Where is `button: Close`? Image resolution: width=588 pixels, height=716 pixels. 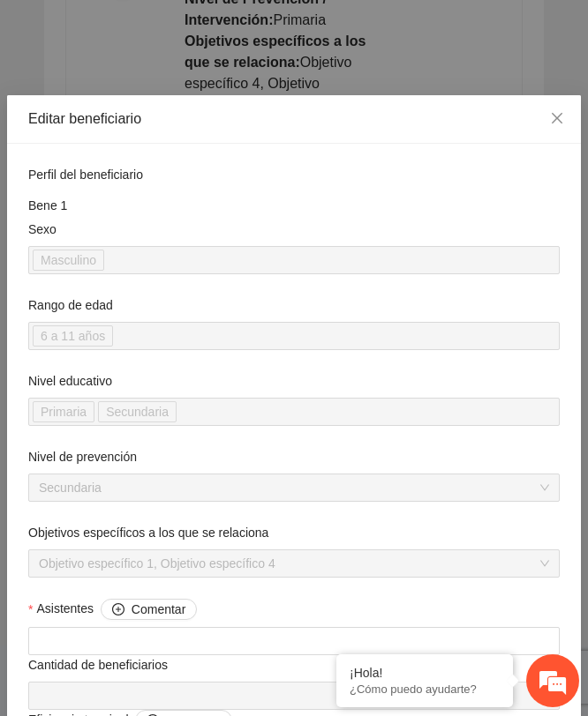
button: Close is located at coordinates (557, 119).